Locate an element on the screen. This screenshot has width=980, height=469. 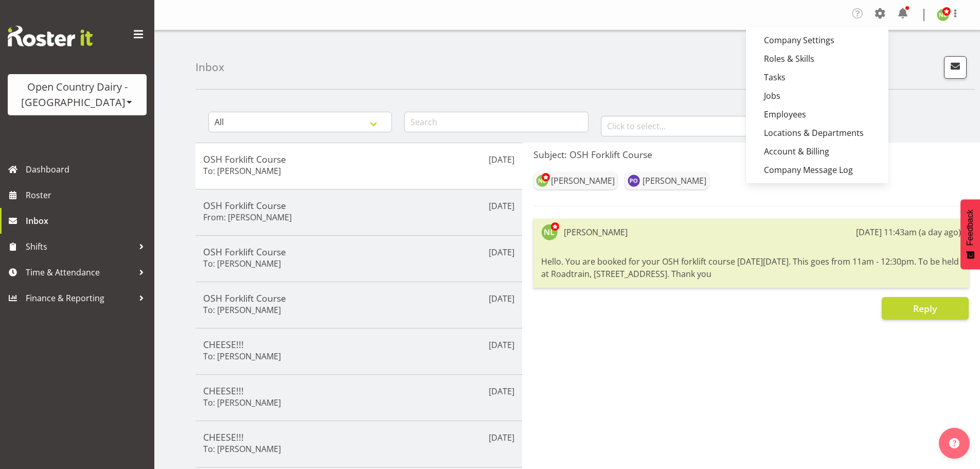
span: Feedback is located at coordinates (970, 228).